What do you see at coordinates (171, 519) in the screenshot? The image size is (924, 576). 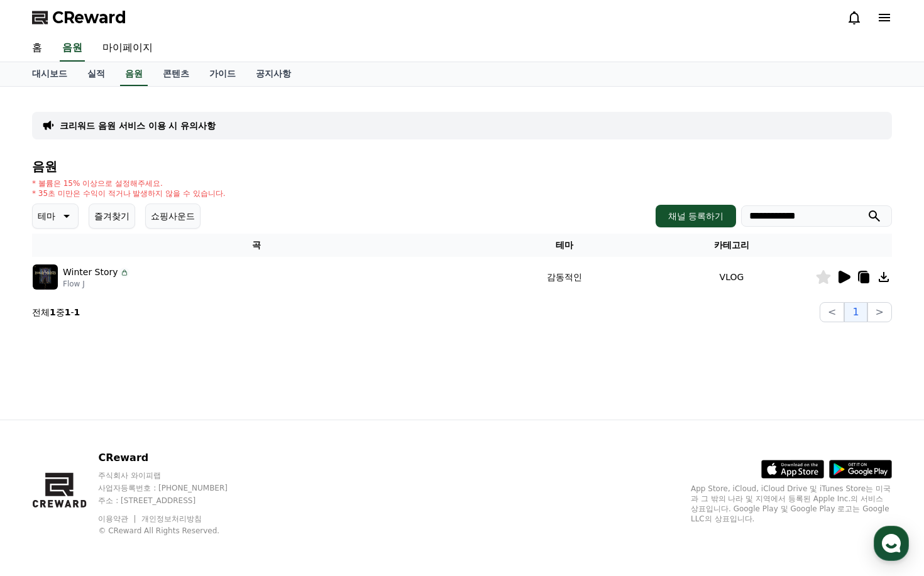 I see `a: 개인정보처리방침` at bounding box center [171, 519].